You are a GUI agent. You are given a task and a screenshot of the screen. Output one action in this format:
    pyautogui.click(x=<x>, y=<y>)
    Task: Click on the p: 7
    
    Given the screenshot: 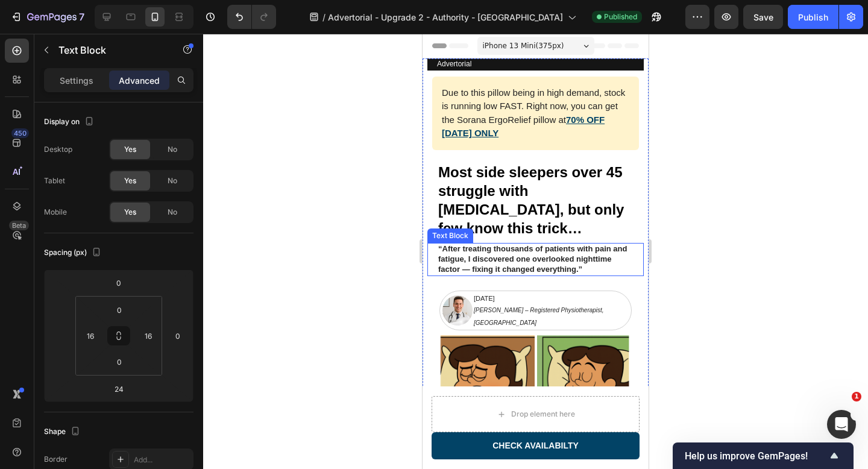 What is the action you would take?
    pyautogui.click(x=82, y=17)
    